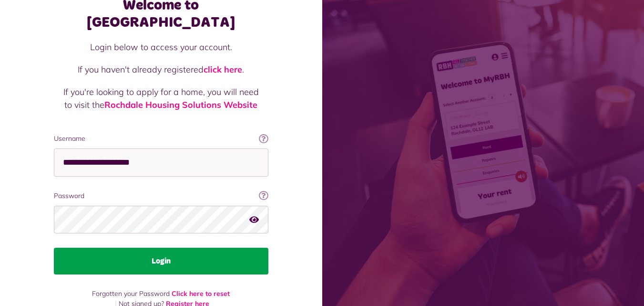 Image resolution: width=644 pixels, height=306 pixels. I want to click on button: Login, so click(161, 261).